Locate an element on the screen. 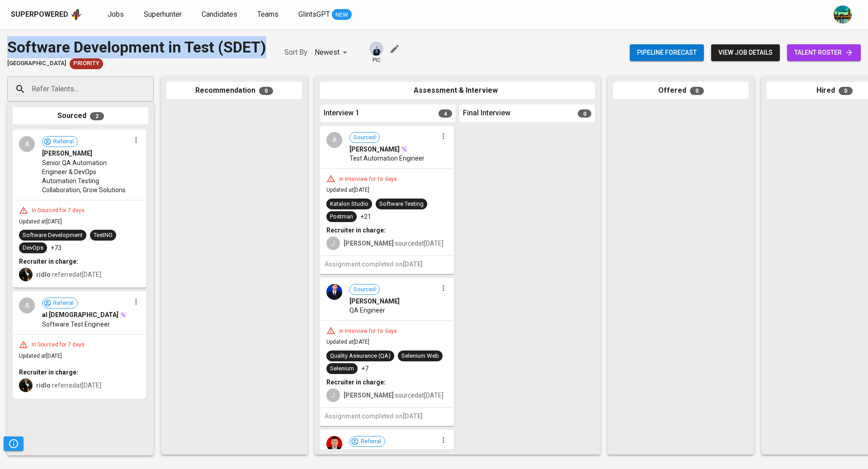 This screenshot has height=469, width=868. p: +7 is located at coordinates (365, 368).